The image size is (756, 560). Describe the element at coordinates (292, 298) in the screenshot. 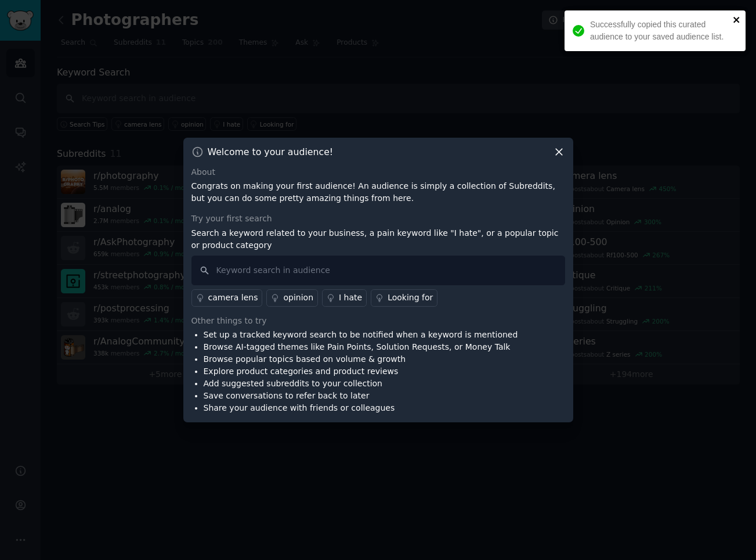

I see `a: opinion` at that location.